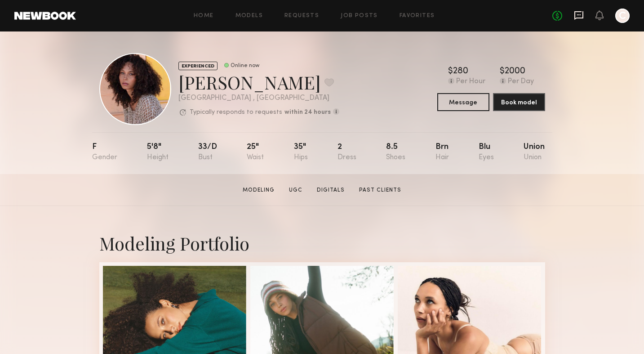 This screenshot has height=354, width=644. What do you see at coordinates (347, 152) in the screenshot?
I see `div: 2` at bounding box center [347, 152].